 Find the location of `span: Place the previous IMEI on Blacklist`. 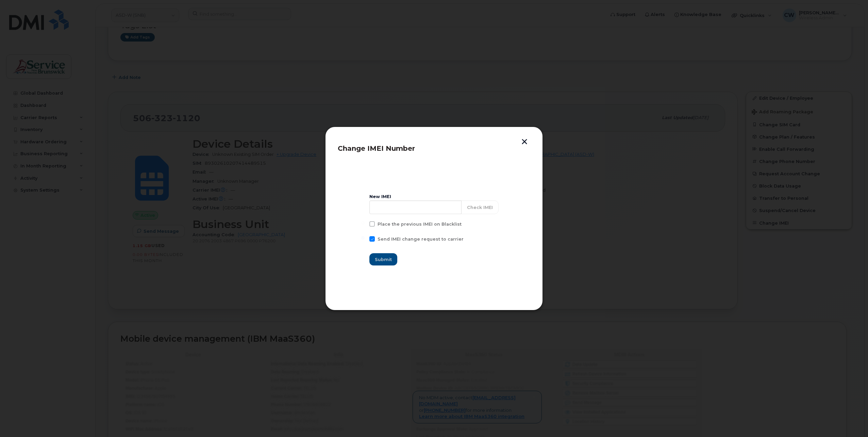

span: Place the previous IMEI on Blacklist is located at coordinates (420, 224).